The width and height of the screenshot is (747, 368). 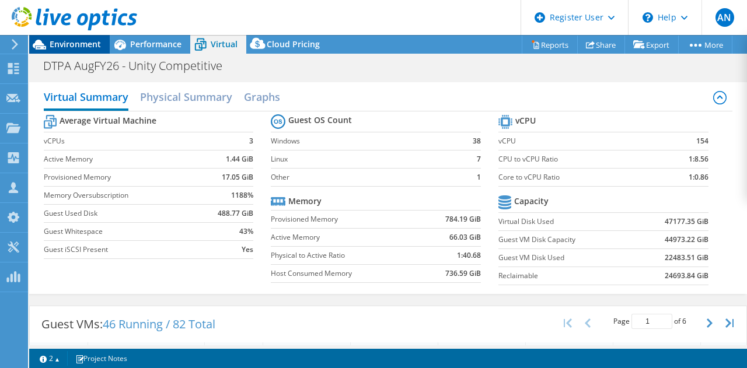 I want to click on b: 47177.35 GiB, so click(x=686, y=222).